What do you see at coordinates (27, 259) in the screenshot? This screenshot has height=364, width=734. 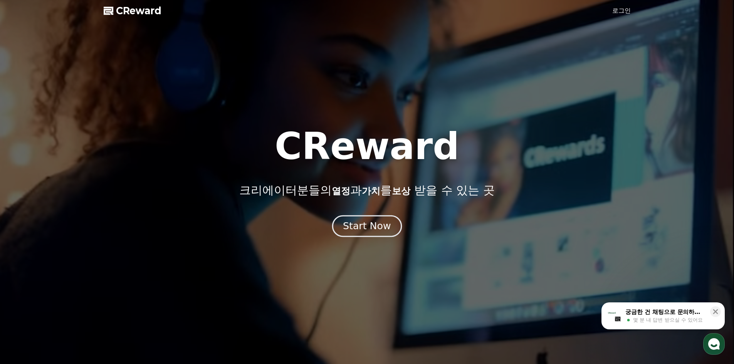 I see `span: 홈` at bounding box center [27, 259].